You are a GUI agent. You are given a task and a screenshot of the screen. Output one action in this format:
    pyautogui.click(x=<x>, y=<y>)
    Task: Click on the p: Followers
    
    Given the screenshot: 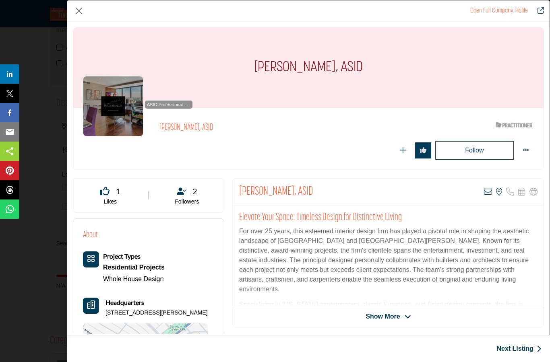 What is the action you would take?
    pyautogui.click(x=187, y=202)
    